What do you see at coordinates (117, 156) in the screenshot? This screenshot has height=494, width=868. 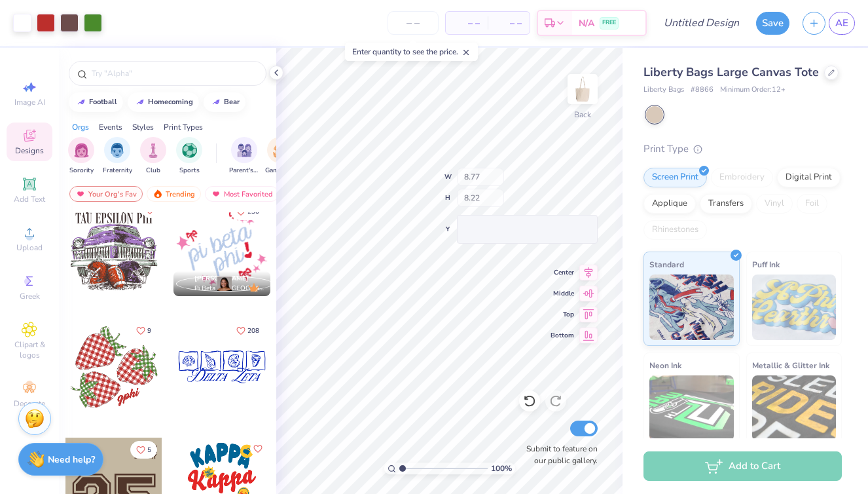 I see `div: filter for Fraternity` at bounding box center [117, 156].